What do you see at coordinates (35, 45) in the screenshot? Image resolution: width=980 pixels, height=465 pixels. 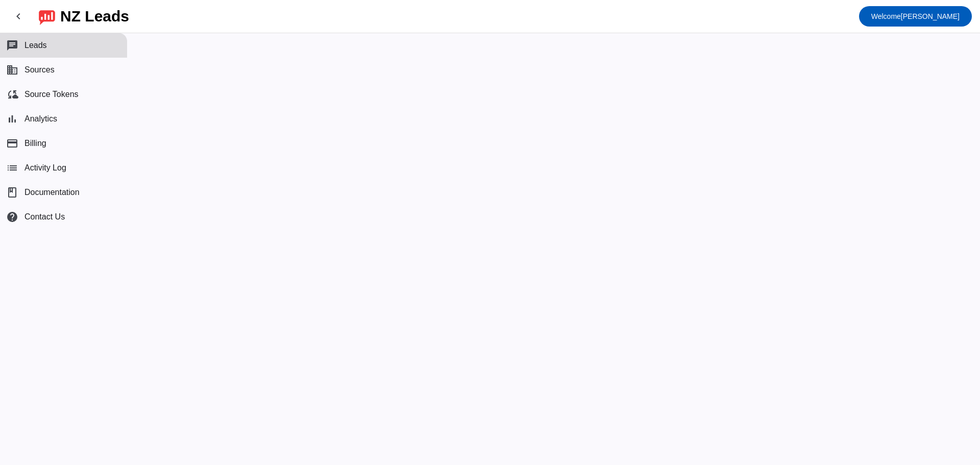 I see `span: Leads` at bounding box center [35, 45].